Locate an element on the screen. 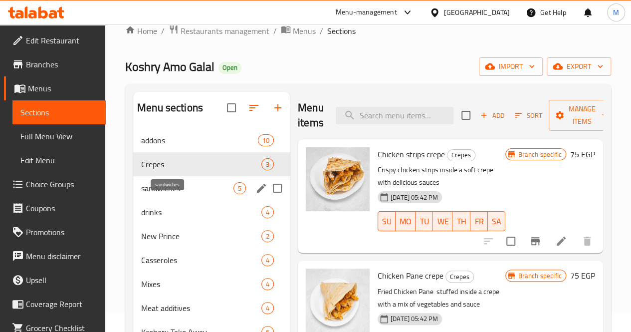 This screenshot has height=332, width=631. p: Fried Chicken Pane stuffed inside a crepe with a mix of vegetables and sauce is located at coordinates (442, 298).